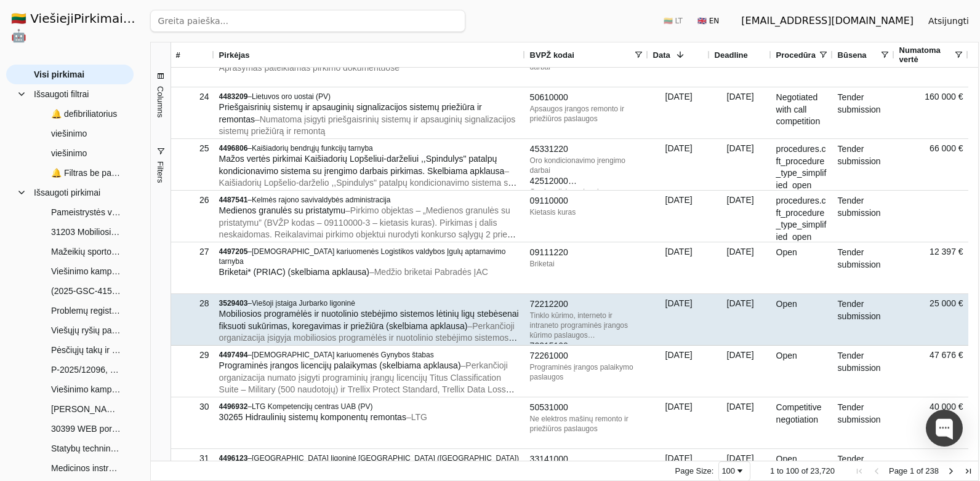 Image resolution: width=980 pixels, height=481 pixels. I want to click on span: – Pirkimo objektas – „Medienos granulės su pristatymu” (BVŽP kodas – 09110000-3 – kietasis kuras)..., so click(368, 240).